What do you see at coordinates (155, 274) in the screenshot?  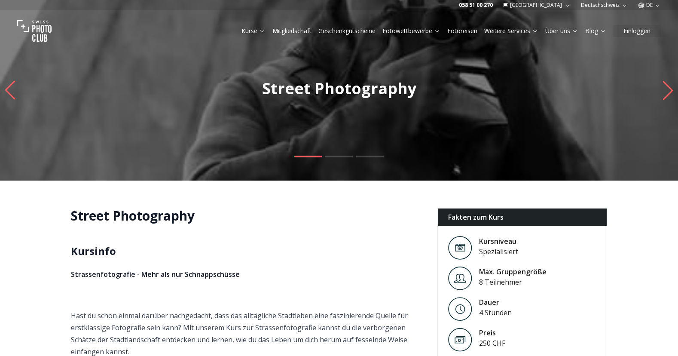 I see `strong: Strassenfotografie - Mehr als nur Schnappschüsse` at bounding box center [155, 274].